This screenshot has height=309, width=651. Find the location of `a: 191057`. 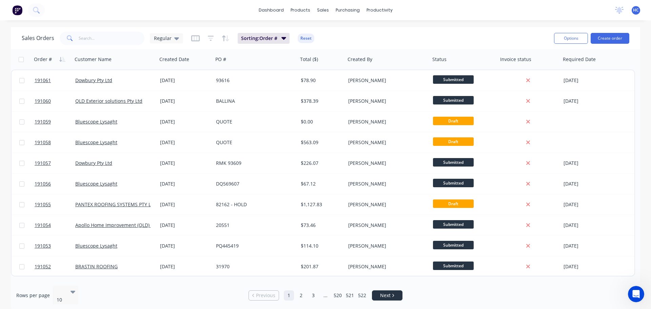

a: 191057 is located at coordinates (55, 163).